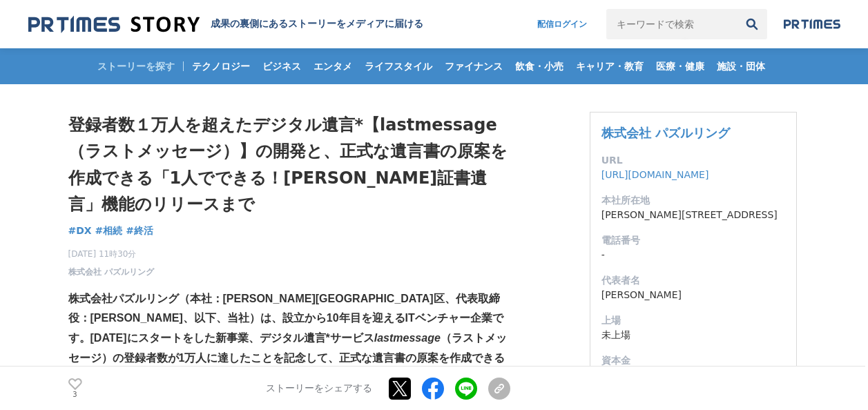  I want to click on input: キーワードで検索, so click(671, 24).